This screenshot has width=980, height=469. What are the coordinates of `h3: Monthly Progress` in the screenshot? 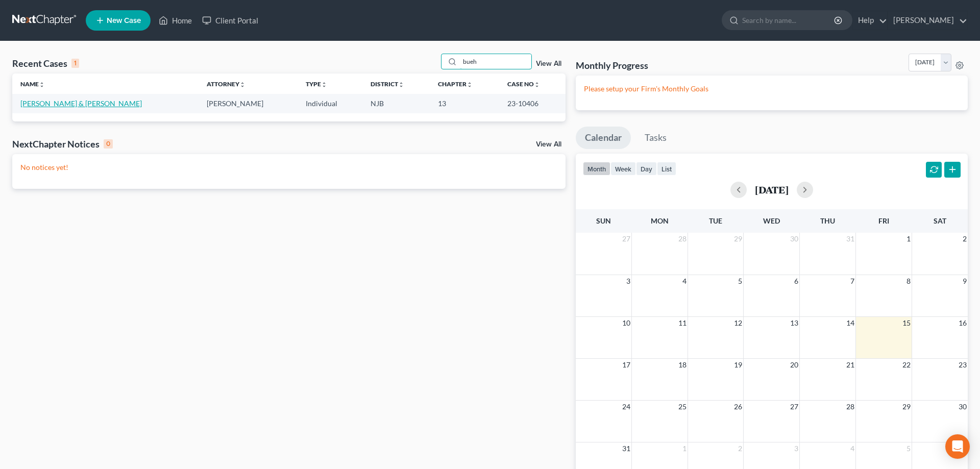 It's located at (612, 65).